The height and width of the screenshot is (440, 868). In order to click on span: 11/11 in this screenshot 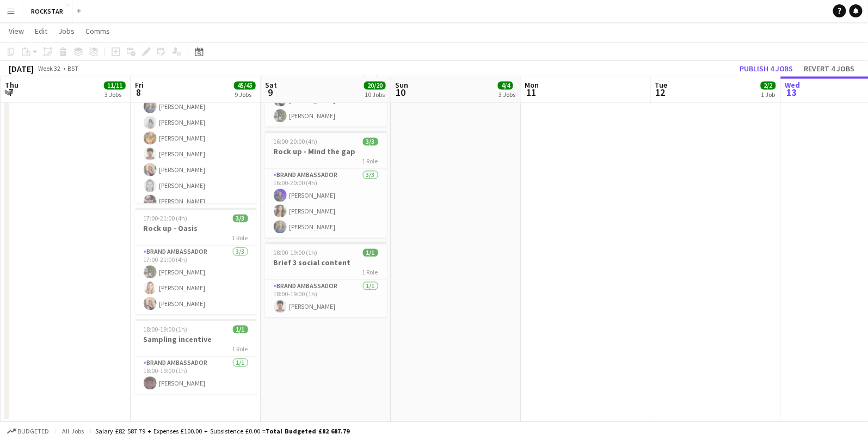, I will do `click(114, 86)`.